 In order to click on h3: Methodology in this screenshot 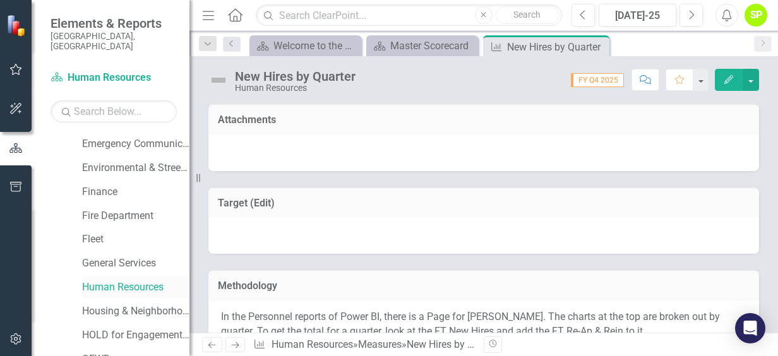, I will do `click(484, 286)`.